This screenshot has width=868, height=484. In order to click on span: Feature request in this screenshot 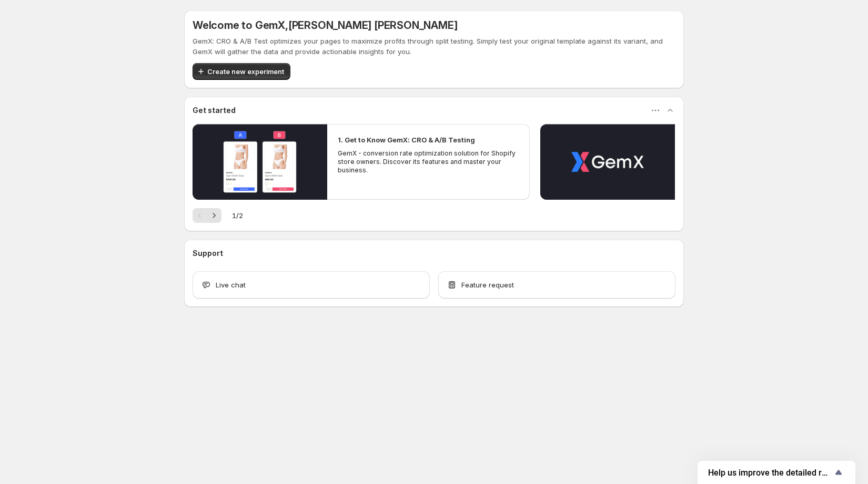, I will do `click(488, 285)`.